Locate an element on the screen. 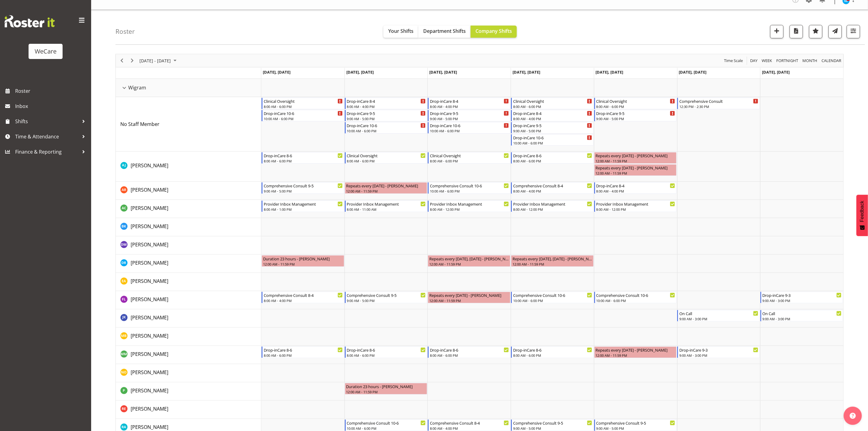  button: Timeline Month is located at coordinates (810, 60).